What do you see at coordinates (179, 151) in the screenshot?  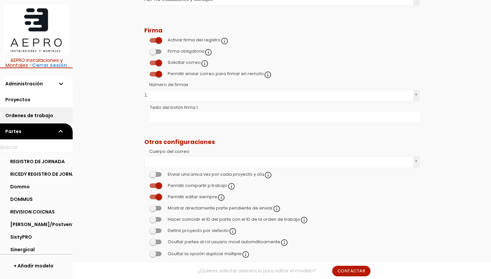 I see `label: Cuerpo del correo` at bounding box center [179, 151].